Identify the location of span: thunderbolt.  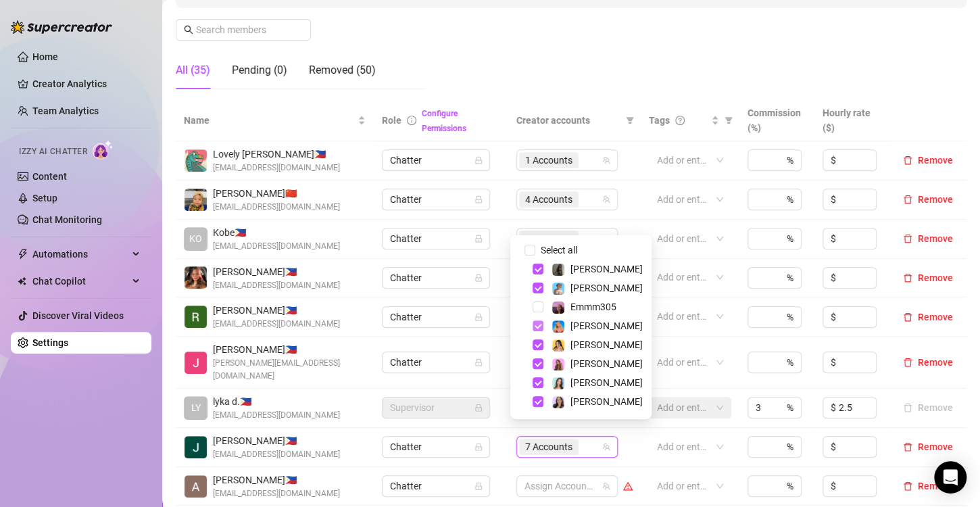
(23, 254).